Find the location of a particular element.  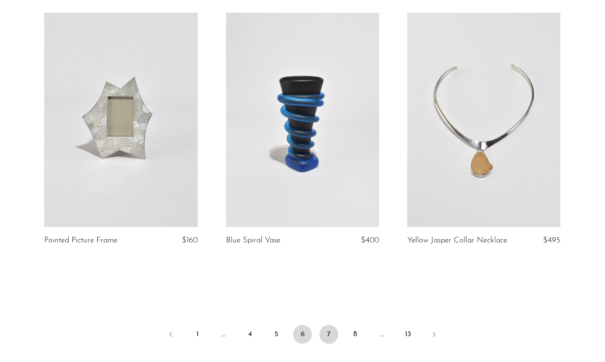

a: Blue Spiral Vase is located at coordinates (253, 241).